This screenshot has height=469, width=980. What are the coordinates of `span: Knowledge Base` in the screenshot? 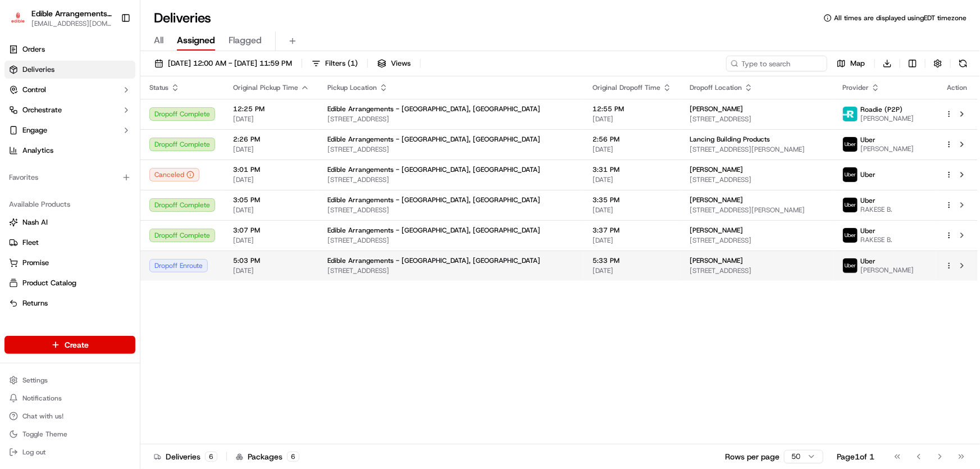 It's located at (54, 168).